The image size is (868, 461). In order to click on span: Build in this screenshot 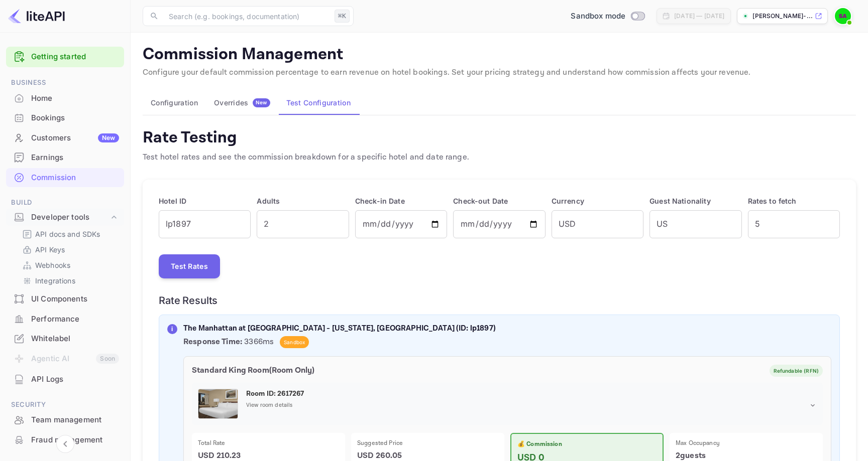, I will do `click(65, 203)`.